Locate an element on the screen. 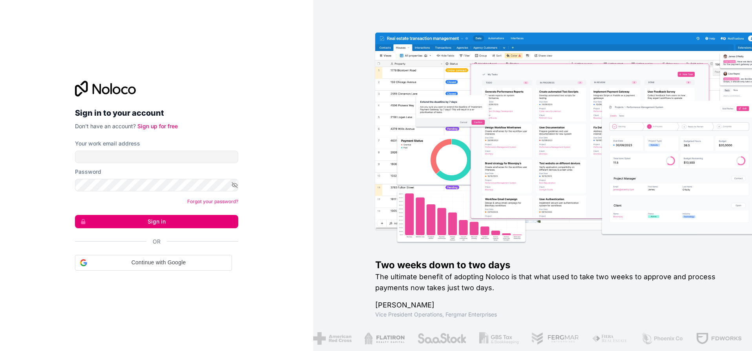 Image resolution: width=752 pixels, height=351 pixels. label: Your work email address is located at coordinates (108, 144).